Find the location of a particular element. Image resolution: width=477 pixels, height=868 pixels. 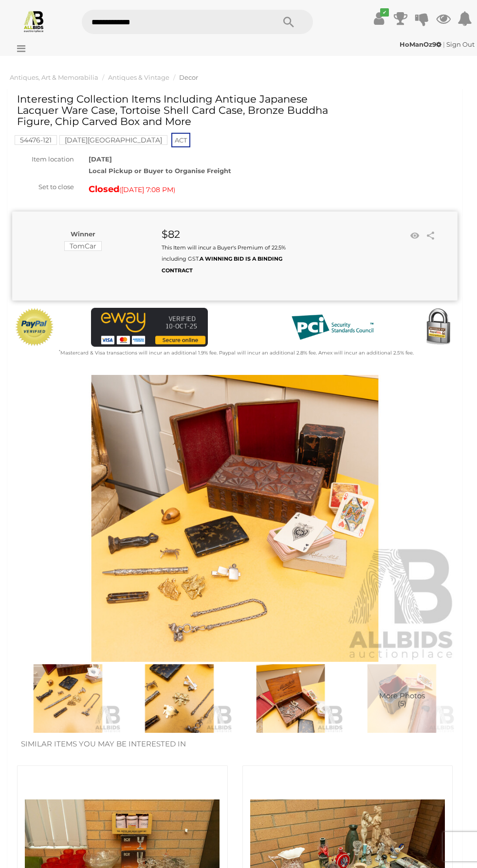

a: Antiques, Art & Memorabilia is located at coordinates (54, 77).